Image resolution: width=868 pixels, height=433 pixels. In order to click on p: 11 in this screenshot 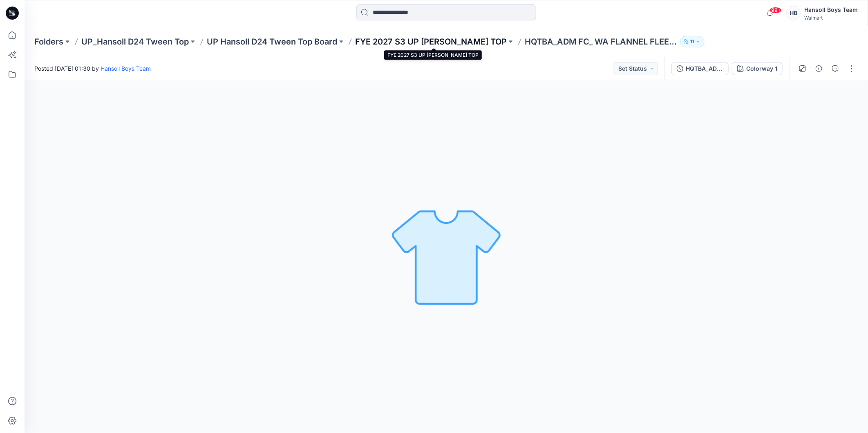, I will do `click(692, 42)`.